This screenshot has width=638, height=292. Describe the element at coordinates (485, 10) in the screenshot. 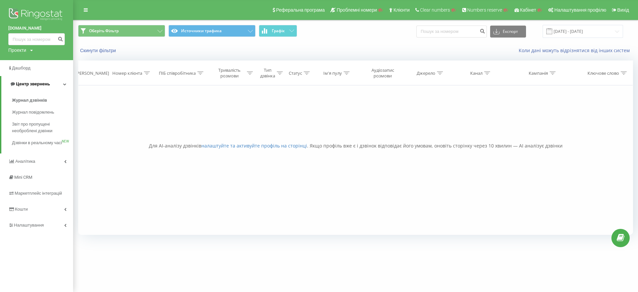

I see `span: Numbers reserve` at that location.